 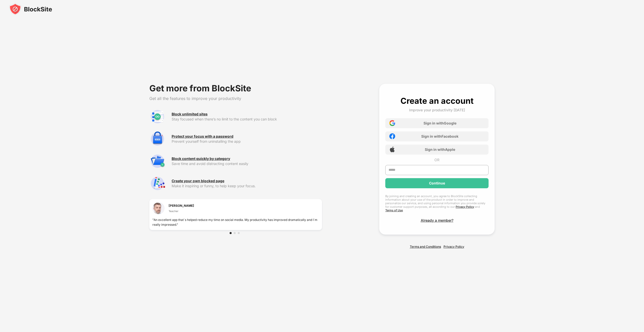 What do you see at coordinates (30, 9) in the screenshot?
I see `img: blocksite-icon-black.svg` at bounding box center [30, 9].